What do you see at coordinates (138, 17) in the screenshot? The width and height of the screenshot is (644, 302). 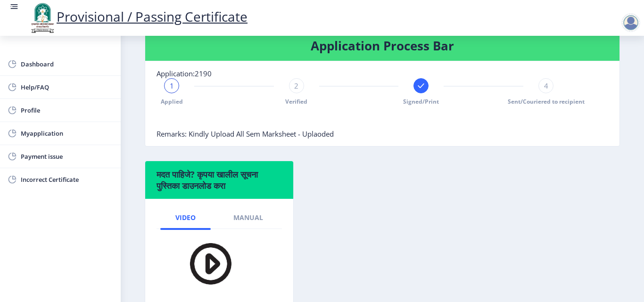 I see `a: Provisional / Passing Certificate` at bounding box center [138, 17].